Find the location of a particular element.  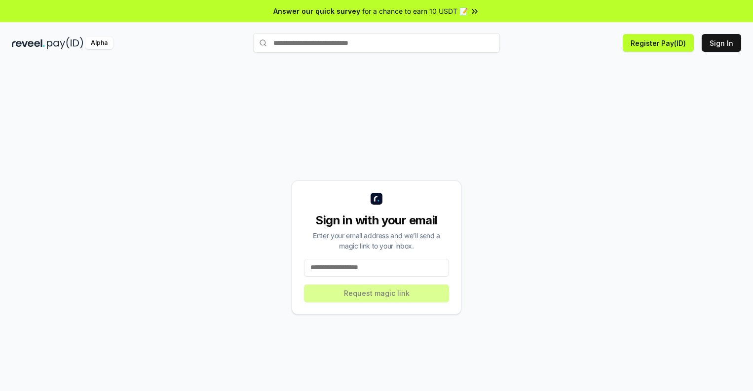

img: logo_small is located at coordinates (376, 199).